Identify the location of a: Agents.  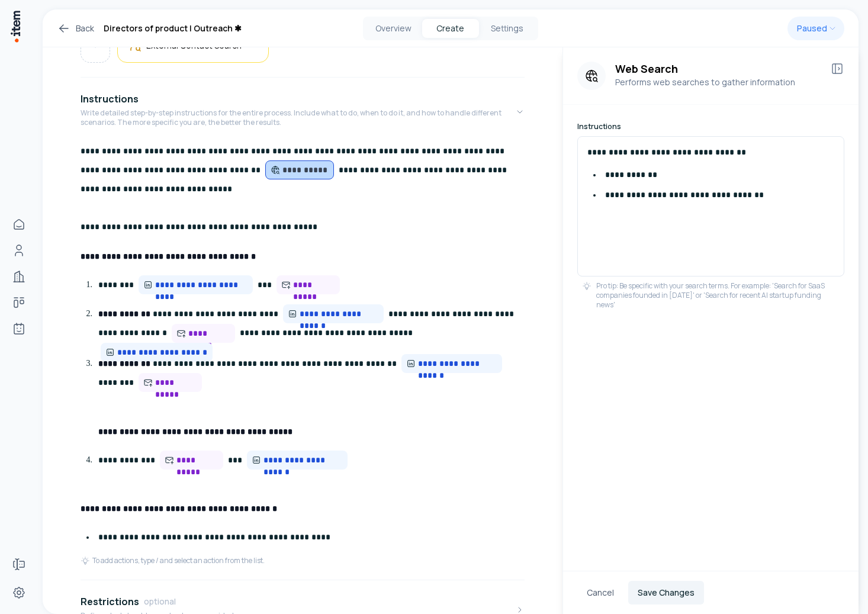
(19, 328).